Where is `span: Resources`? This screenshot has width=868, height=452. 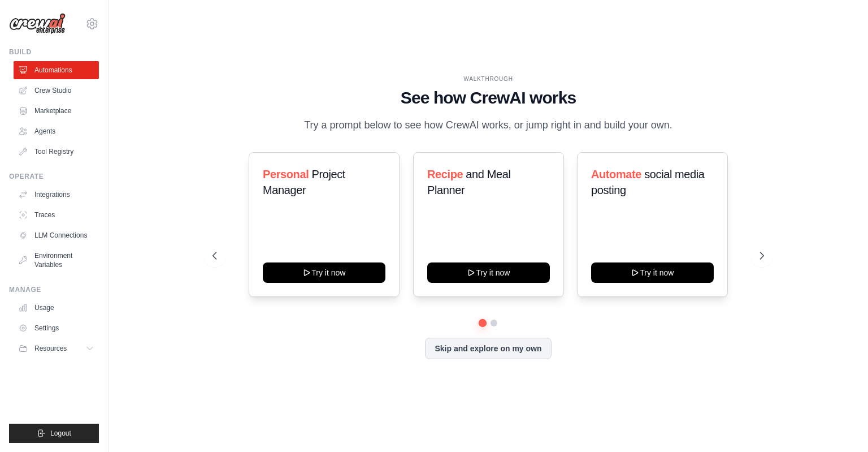
span: Resources is located at coordinates (51, 348).